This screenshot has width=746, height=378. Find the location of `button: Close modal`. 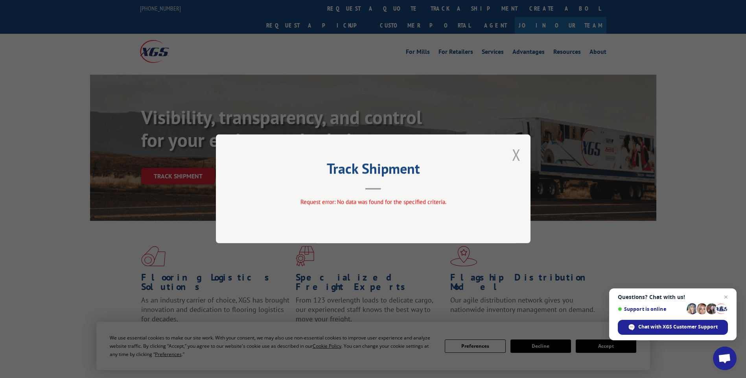

button: Close modal is located at coordinates (516, 154).